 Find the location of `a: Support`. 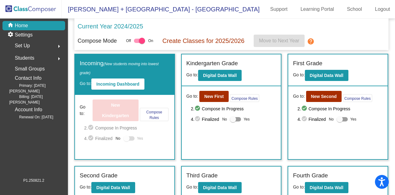

a: Support is located at coordinates (279, 9).